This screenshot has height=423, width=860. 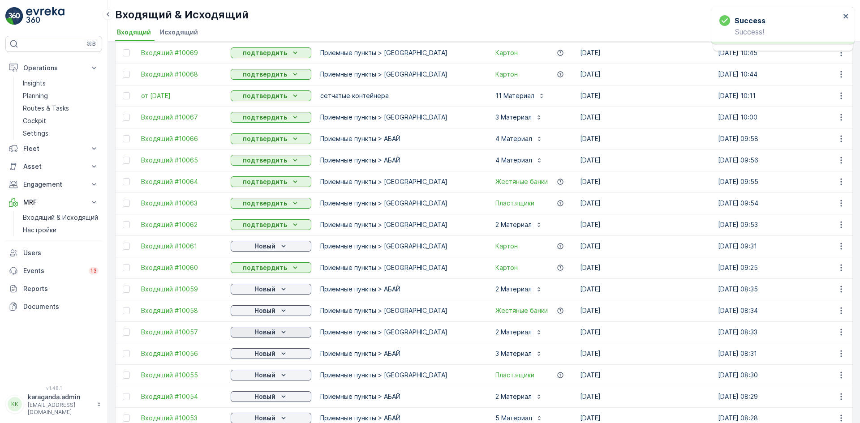 I want to click on p: Settings, so click(x=35, y=133).